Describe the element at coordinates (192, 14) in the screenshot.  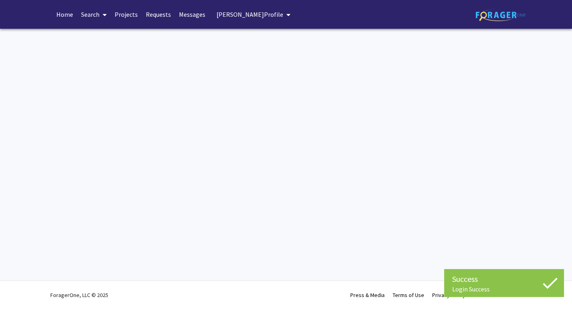
I see `a: Messages` at that location.